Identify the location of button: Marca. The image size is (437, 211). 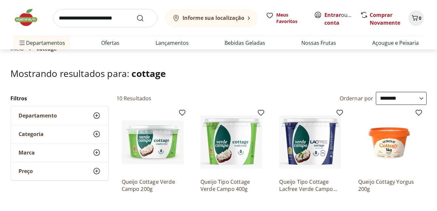
(60, 153).